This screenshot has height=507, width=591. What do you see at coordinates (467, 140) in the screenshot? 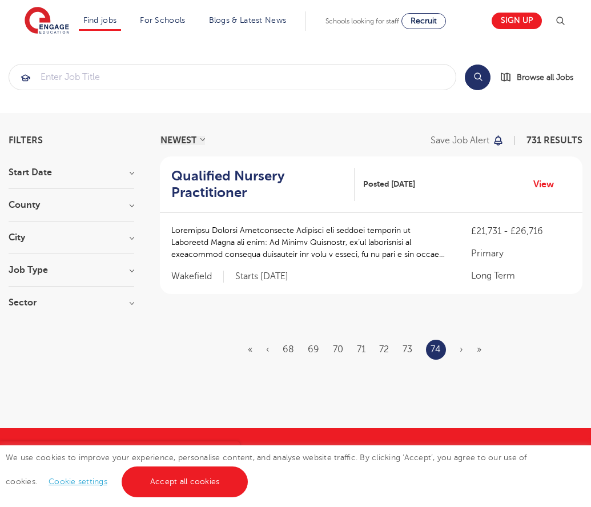
I see `button: Save job alert` at bounding box center [467, 140].